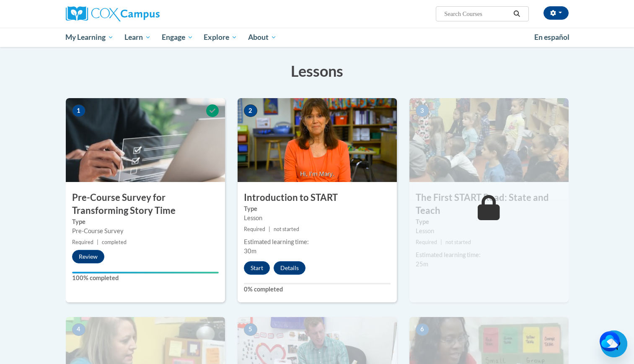  Describe the element at coordinates (422, 111) in the screenshot. I see `span: 3` at that location.